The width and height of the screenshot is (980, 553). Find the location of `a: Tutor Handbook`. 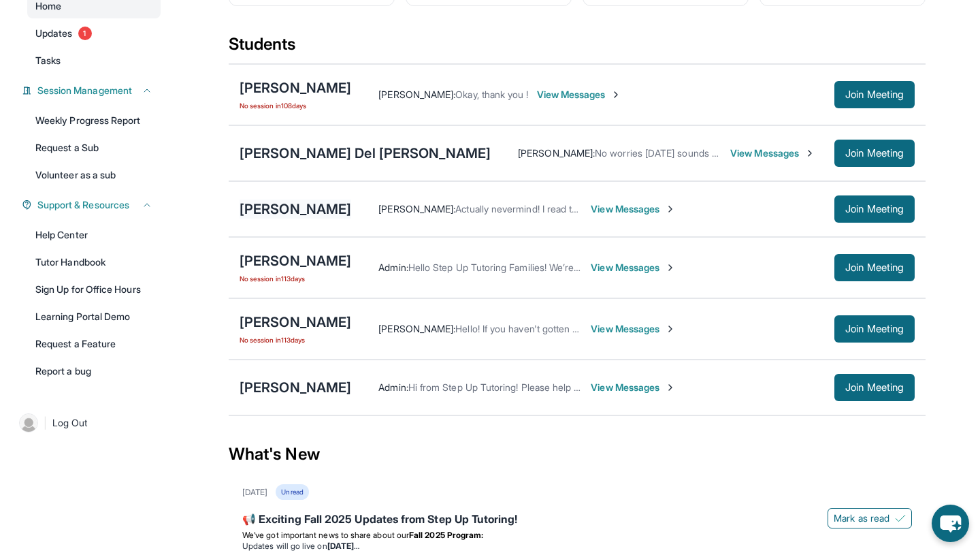

a: Tutor Handbook is located at coordinates (94, 262).